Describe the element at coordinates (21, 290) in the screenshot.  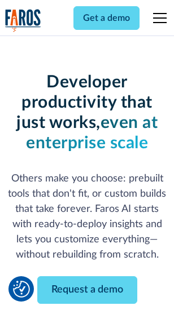
I see `button: Cookie Settings` at that location.